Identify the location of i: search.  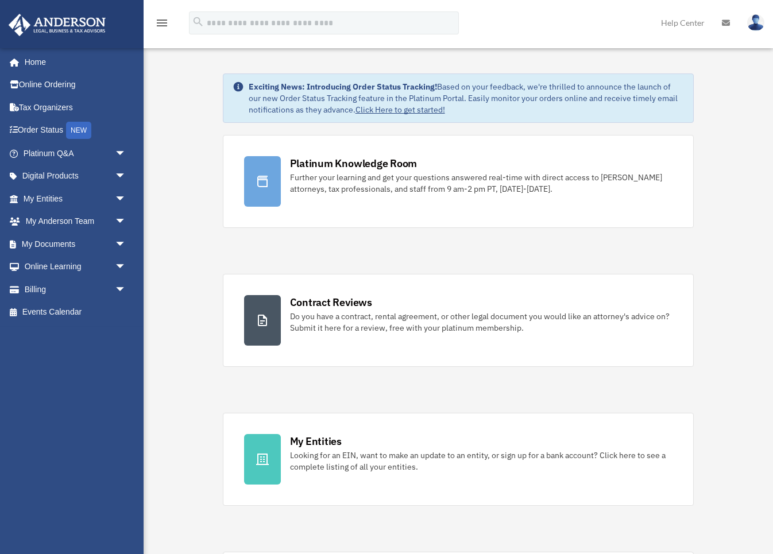
(198, 22).